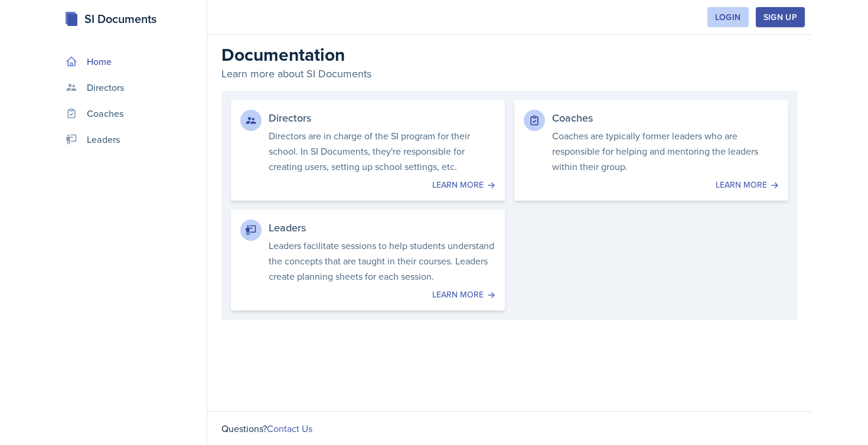  I want to click on div: Coaches, so click(665, 118).